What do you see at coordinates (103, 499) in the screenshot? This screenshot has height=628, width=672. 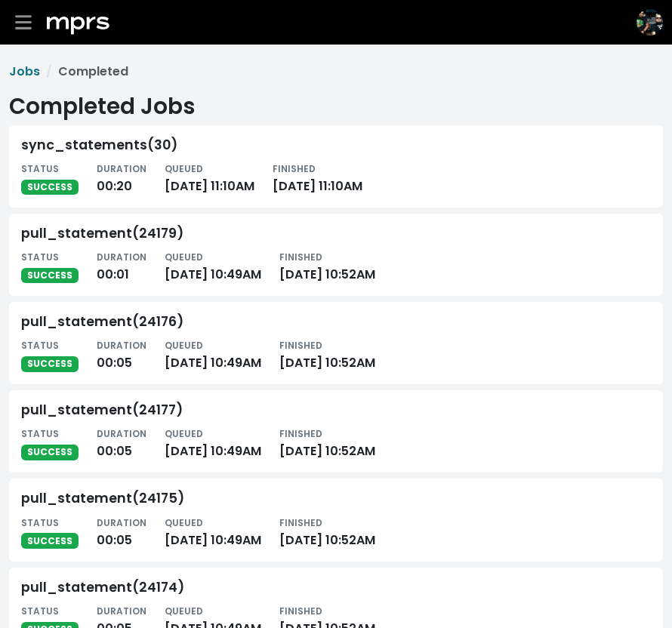 I see `div: pull_statement(24175)` at bounding box center [103, 499].